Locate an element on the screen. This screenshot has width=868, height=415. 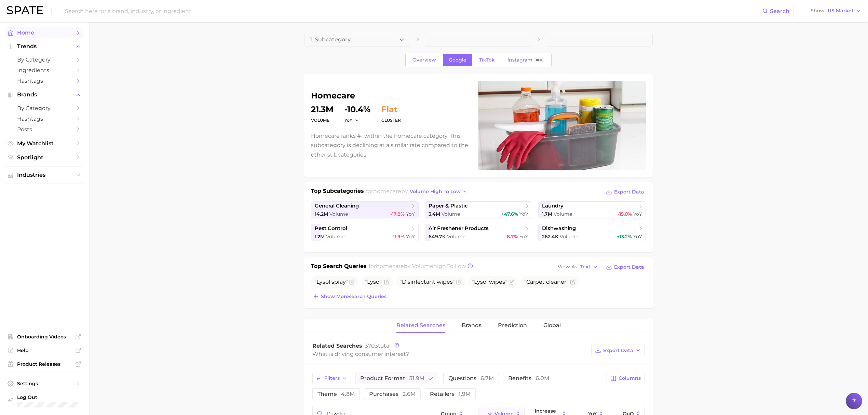
span: Trends is located at coordinates (45, 46).